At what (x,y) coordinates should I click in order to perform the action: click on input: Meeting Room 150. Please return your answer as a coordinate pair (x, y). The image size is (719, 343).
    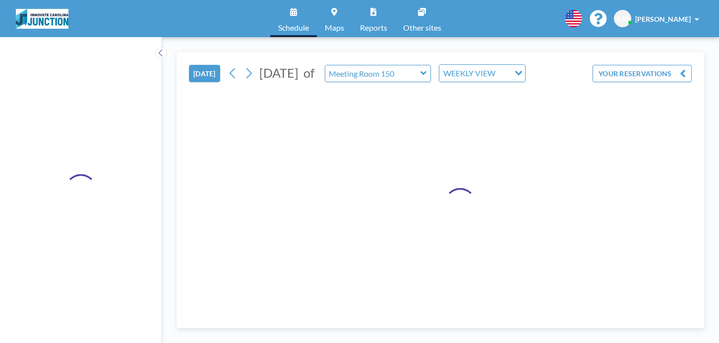
    Looking at the image, I should click on (373, 73).